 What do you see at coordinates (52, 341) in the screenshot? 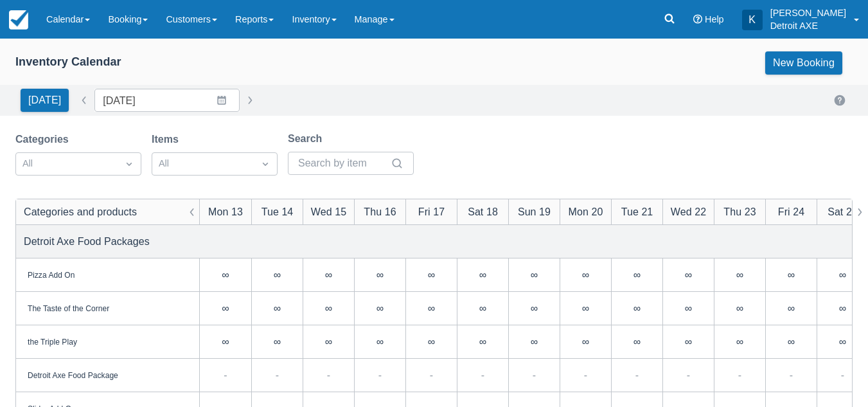
I see `div: the Triple Play` at bounding box center [52, 341].